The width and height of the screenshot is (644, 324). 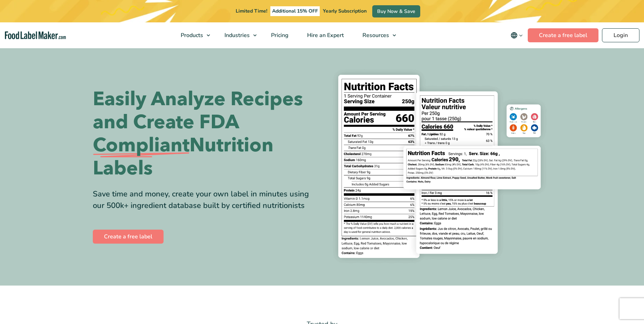 I want to click on a: Pricing, so click(x=279, y=35).